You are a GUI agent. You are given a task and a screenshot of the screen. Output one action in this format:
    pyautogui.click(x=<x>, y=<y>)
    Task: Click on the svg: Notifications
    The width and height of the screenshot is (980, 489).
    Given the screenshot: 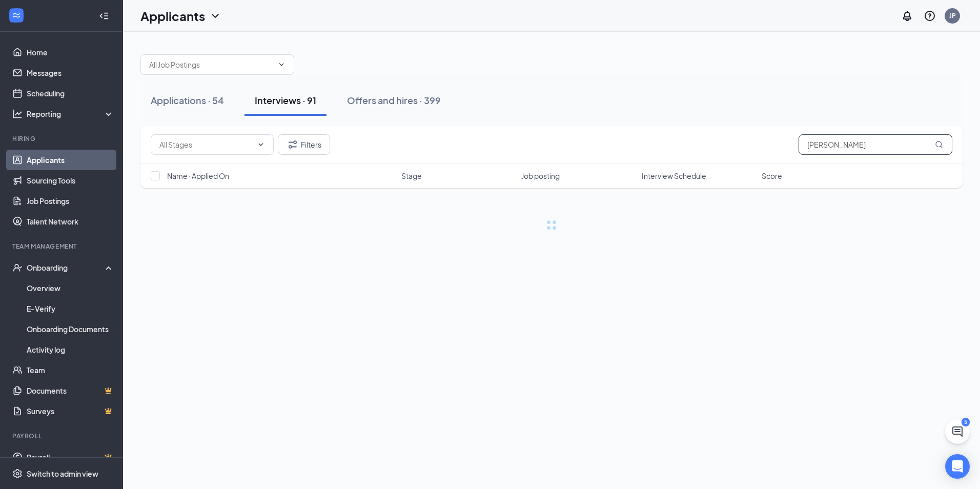 What is the action you would take?
    pyautogui.click(x=908, y=15)
    